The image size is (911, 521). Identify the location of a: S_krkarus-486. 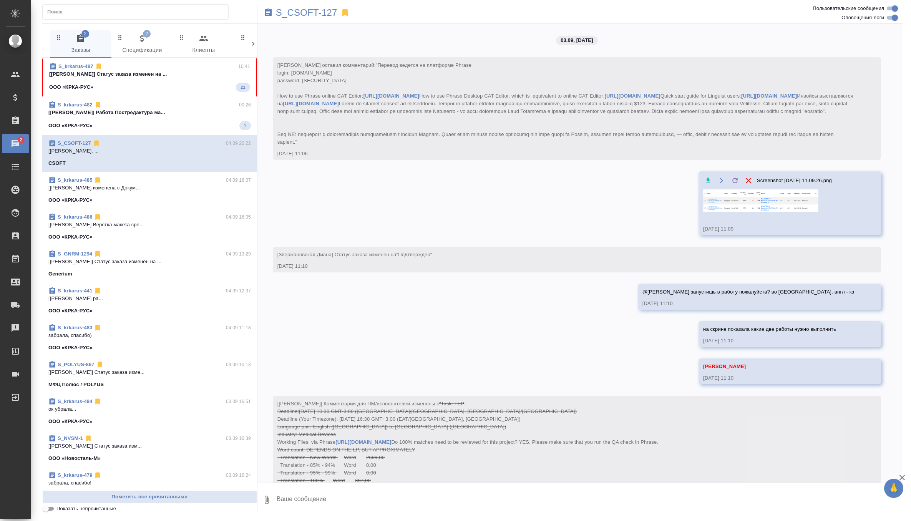
(75, 217).